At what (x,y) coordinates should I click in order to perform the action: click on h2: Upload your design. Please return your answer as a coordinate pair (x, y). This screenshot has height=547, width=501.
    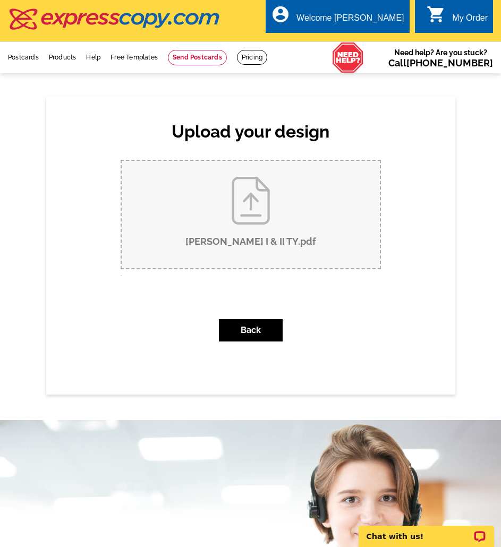
    Looking at the image, I should click on (251, 132).